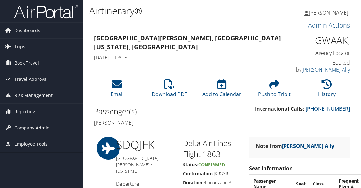  What do you see at coordinates (193, 182) in the screenshot?
I see `strong: Duration:` at bounding box center [193, 182].